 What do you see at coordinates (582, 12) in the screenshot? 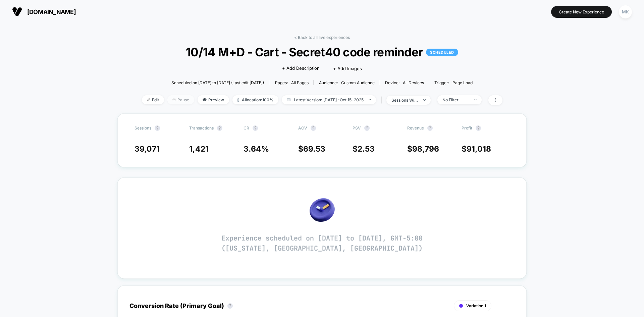
I see `button: Create New Experience` at bounding box center [582, 12].